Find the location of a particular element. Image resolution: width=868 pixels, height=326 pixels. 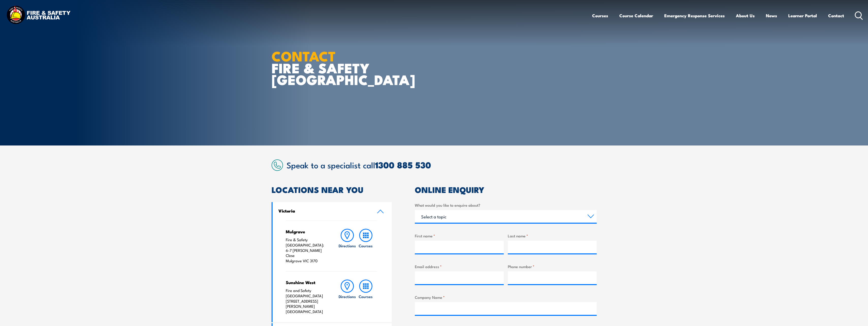

a: News is located at coordinates (772, 15).